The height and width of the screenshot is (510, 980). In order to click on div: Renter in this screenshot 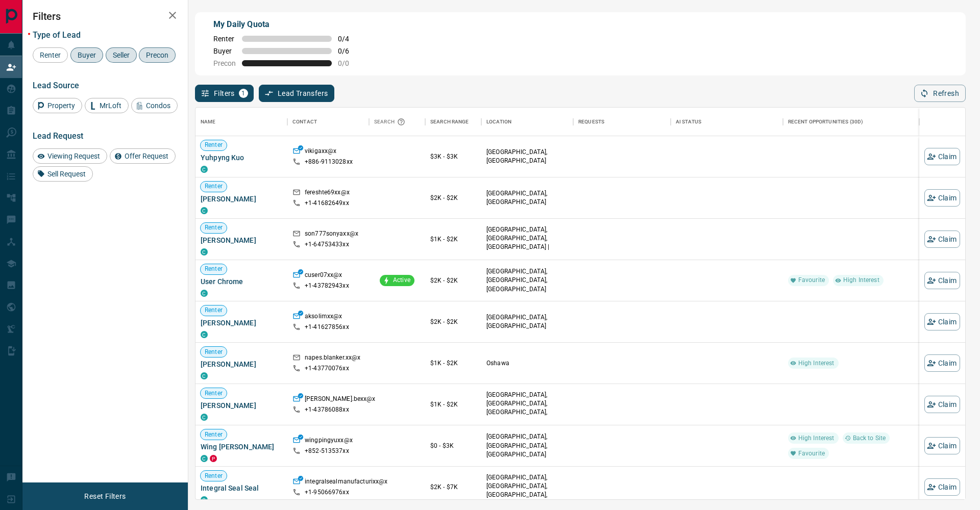, I will do `click(50, 55)`.